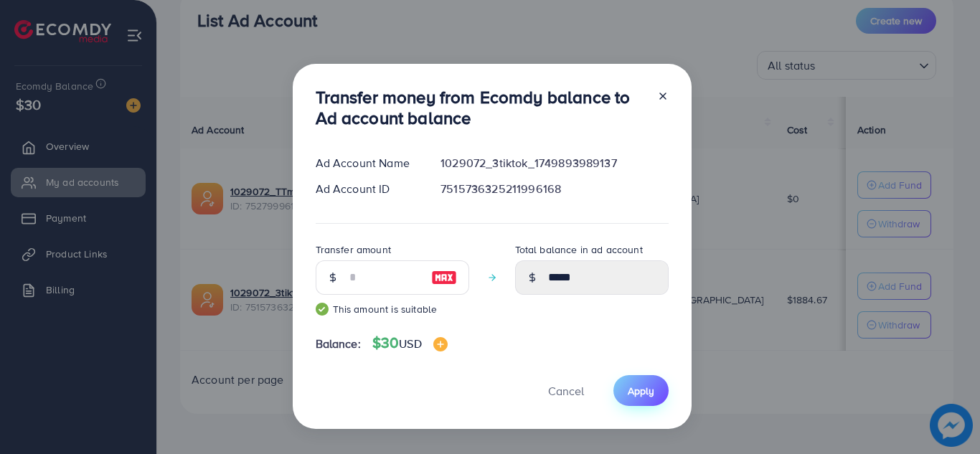 This screenshot has width=980, height=454. I want to click on span: Apply, so click(641, 392).